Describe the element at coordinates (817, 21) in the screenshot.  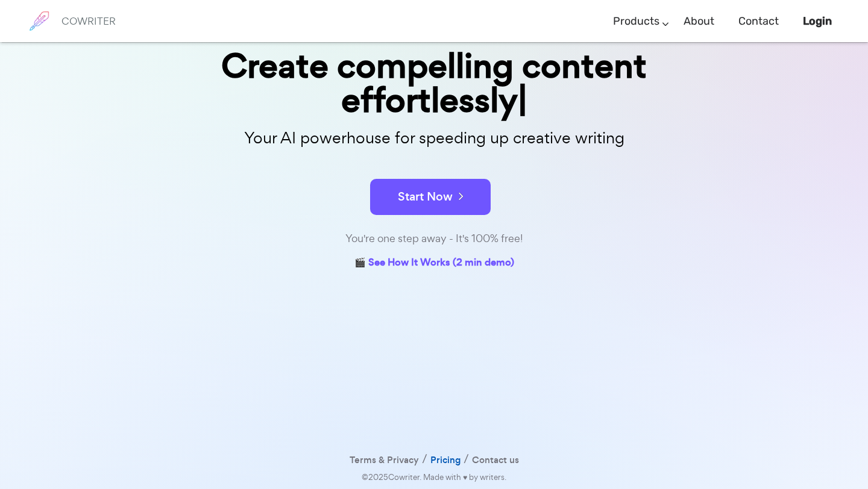
I see `a: Login` at that location.